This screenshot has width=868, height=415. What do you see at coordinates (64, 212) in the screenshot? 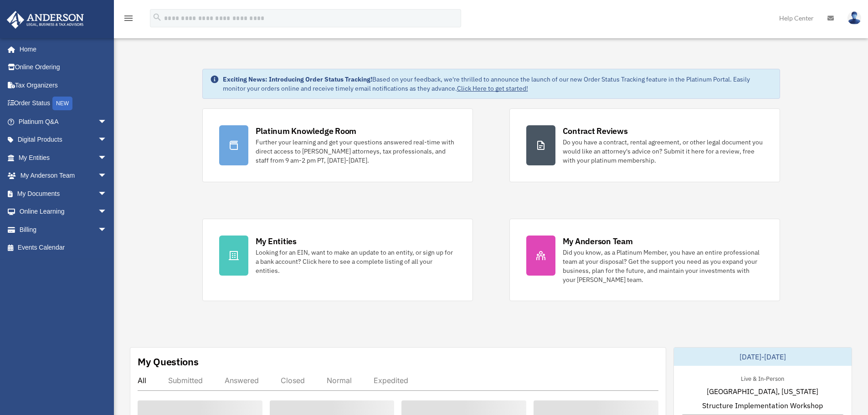
I see `a: Online Learningarrow_drop_down` at bounding box center [64, 212].